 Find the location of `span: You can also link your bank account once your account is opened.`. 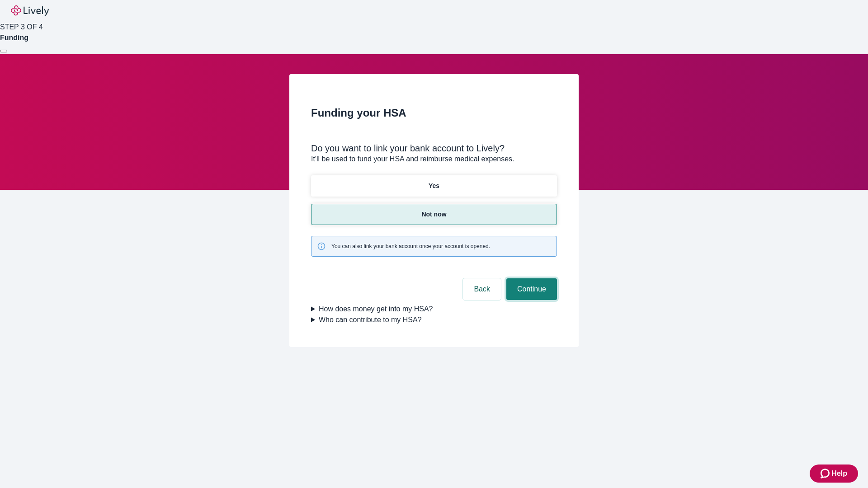

span: You can also link your bank account once your account is opened. is located at coordinates (410, 246).